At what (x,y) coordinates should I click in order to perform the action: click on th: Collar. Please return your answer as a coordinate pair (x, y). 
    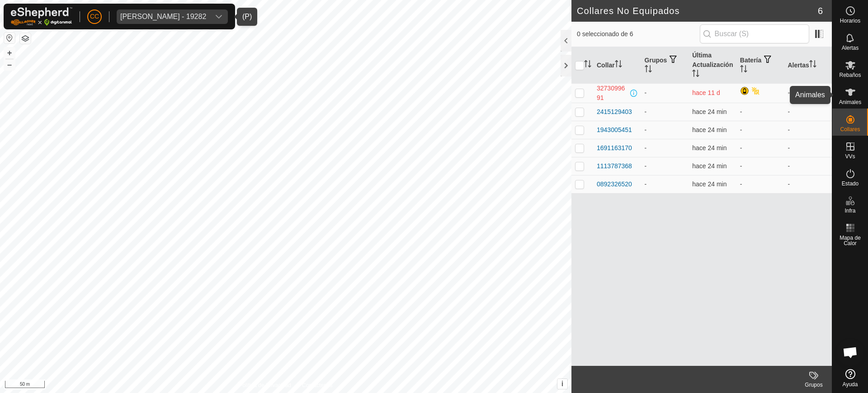
    Looking at the image, I should click on (617, 65).